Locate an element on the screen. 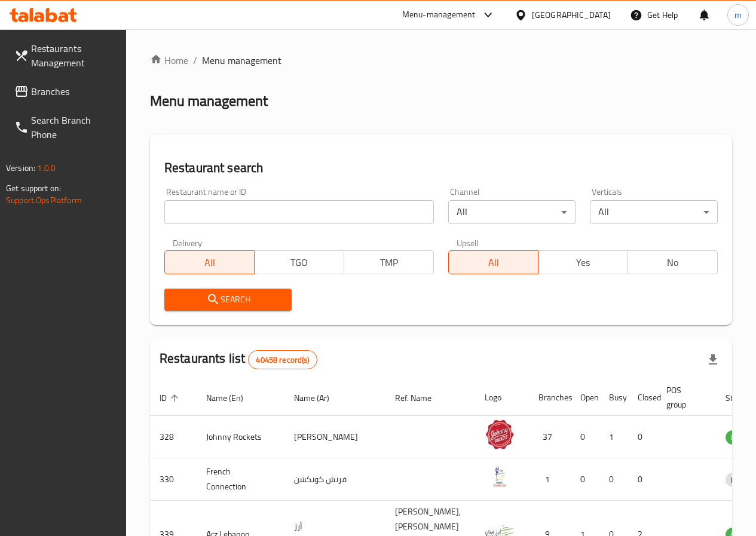 Image resolution: width=756 pixels, height=536 pixels. td: فرنش كونكشن is located at coordinates (335, 479).